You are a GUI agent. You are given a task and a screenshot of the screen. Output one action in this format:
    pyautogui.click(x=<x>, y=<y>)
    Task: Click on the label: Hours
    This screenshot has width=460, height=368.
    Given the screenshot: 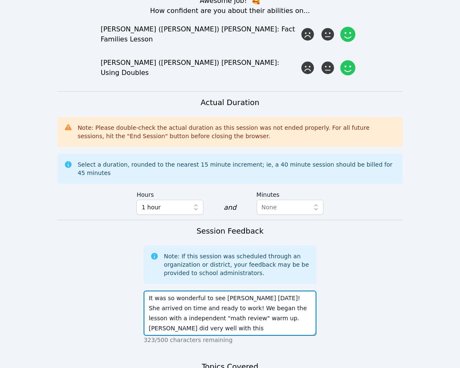 What is the action you would take?
    pyautogui.click(x=170, y=194)
    